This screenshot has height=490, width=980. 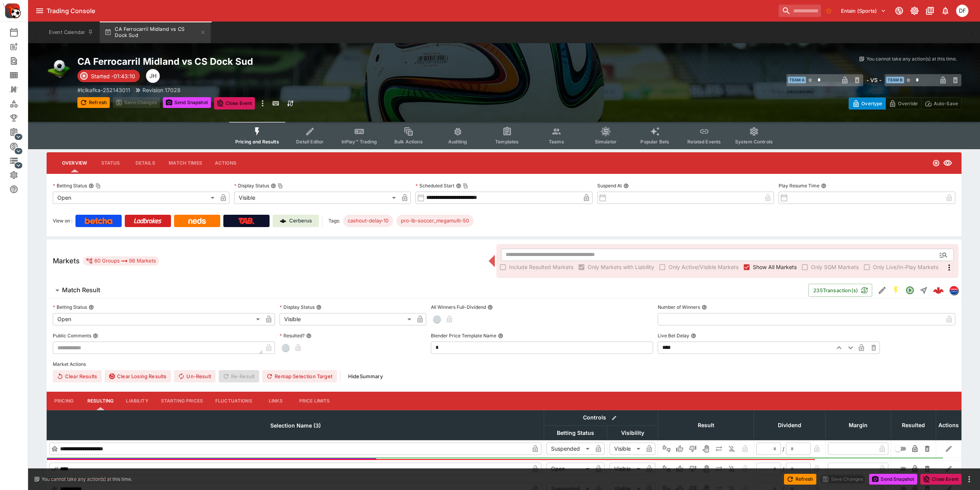 What do you see at coordinates (946, 104) in the screenshot?
I see `p: Auto-Save` at bounding box center [946, 104].